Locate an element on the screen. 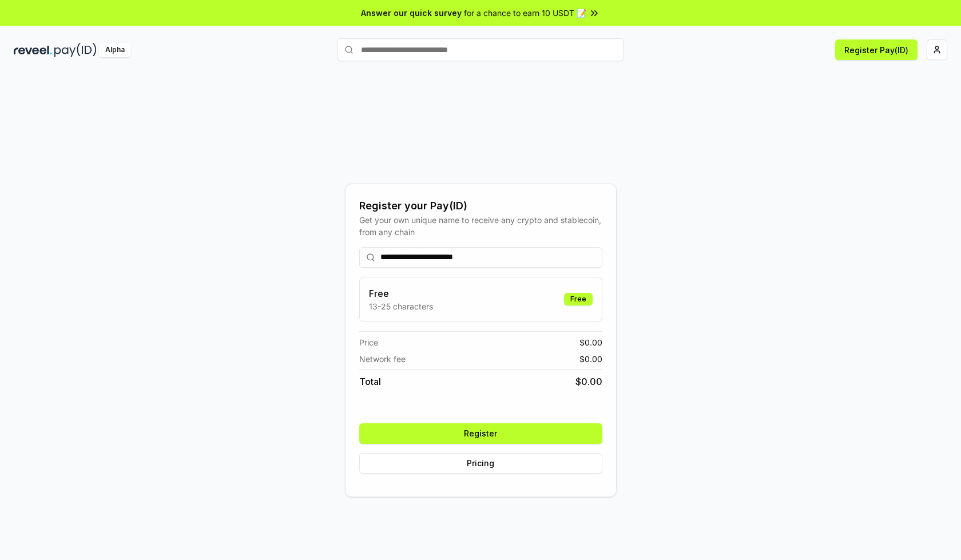 The width and height of the screenshot is (961, 560). div: Free is located at coordinates (578, 299).